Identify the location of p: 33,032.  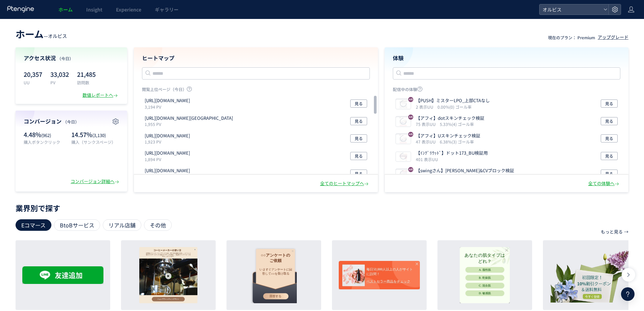
(60, 74).